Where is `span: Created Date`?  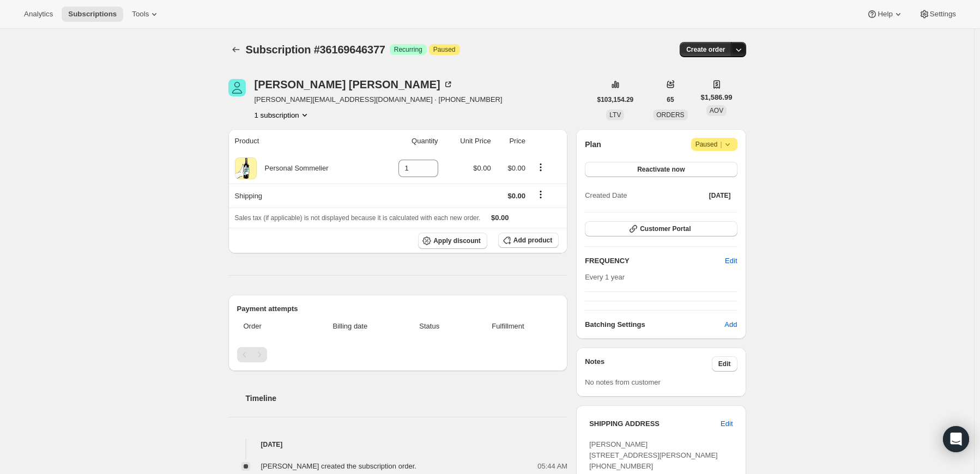 span: Created Date is located at coordinates (606, 196).